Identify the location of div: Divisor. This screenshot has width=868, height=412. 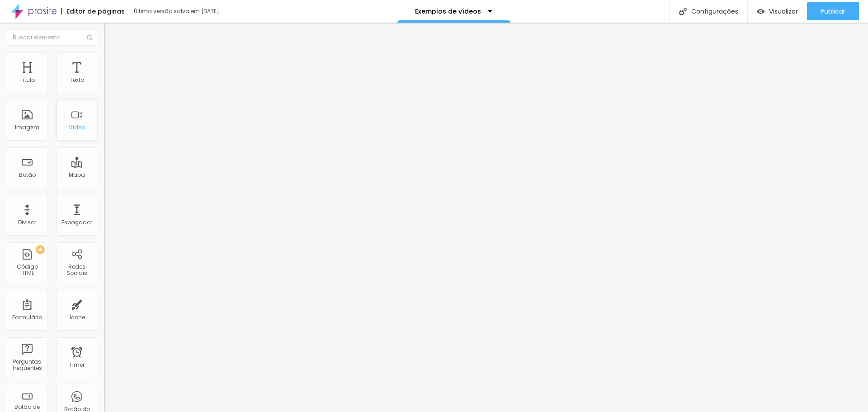
(27, 222).